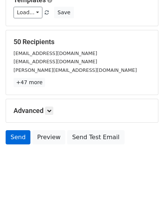 The width and height of the screenshot is (164, 208). What do you see at coordinates (18, 137) in the screenshot?
I see `a: Send` at bounding box center [18, 137].